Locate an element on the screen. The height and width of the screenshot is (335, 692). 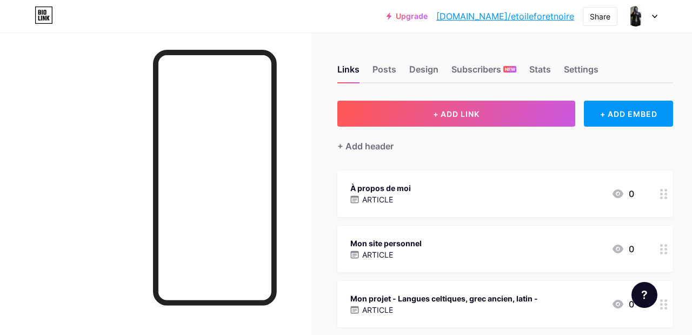
div: + ADD EMBED is located at coordinates (628, 113).